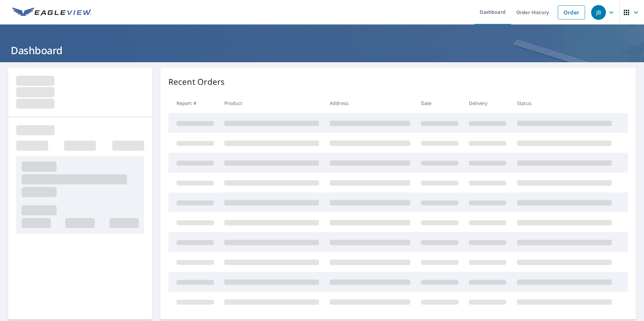  What do you see at coordinates (271, 103) in the screenshot?
I see `th: Product` at bounding box center [271, 103].